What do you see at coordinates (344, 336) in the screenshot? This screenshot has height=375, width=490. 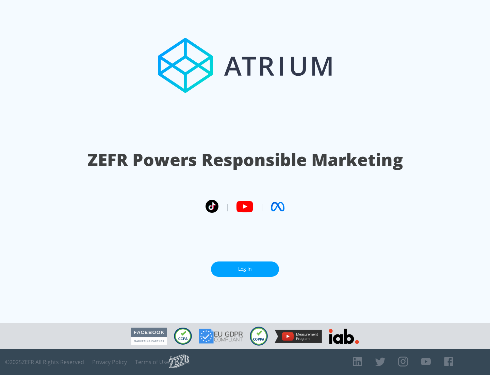 I see `img: IAB` at bounding box center [344, 336].